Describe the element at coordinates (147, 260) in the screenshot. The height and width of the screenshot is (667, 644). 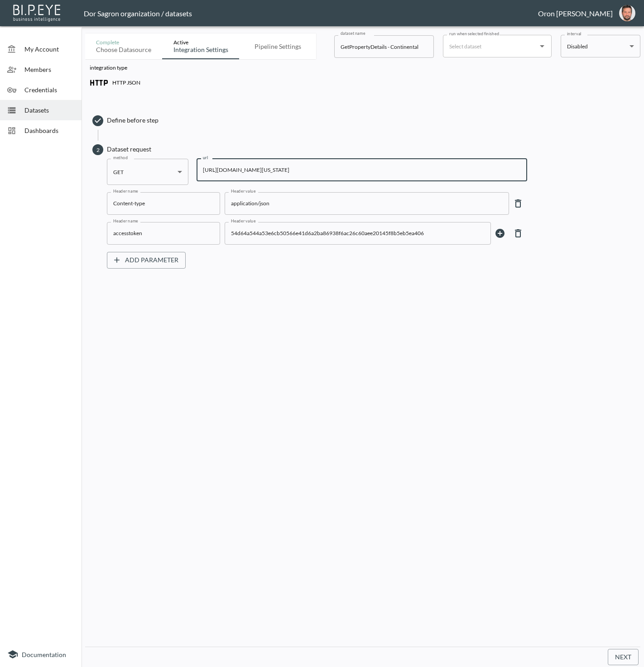
I see `button: Add Parameter` at that location.